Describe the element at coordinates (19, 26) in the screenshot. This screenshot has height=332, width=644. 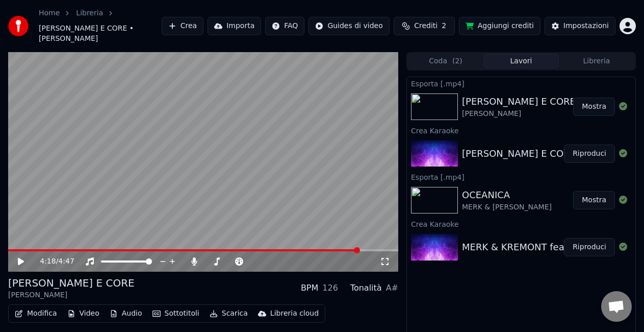
I see `img: youka` at that location.